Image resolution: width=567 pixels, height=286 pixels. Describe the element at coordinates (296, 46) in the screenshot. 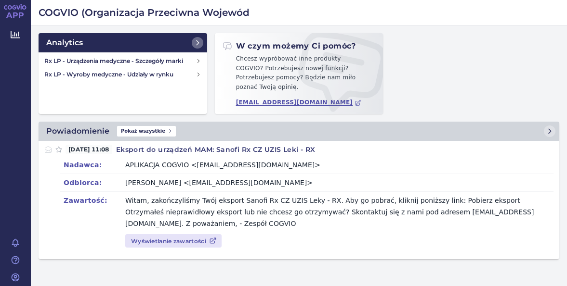

I see `font: W czym możemy Ci pomóc?` at that location.